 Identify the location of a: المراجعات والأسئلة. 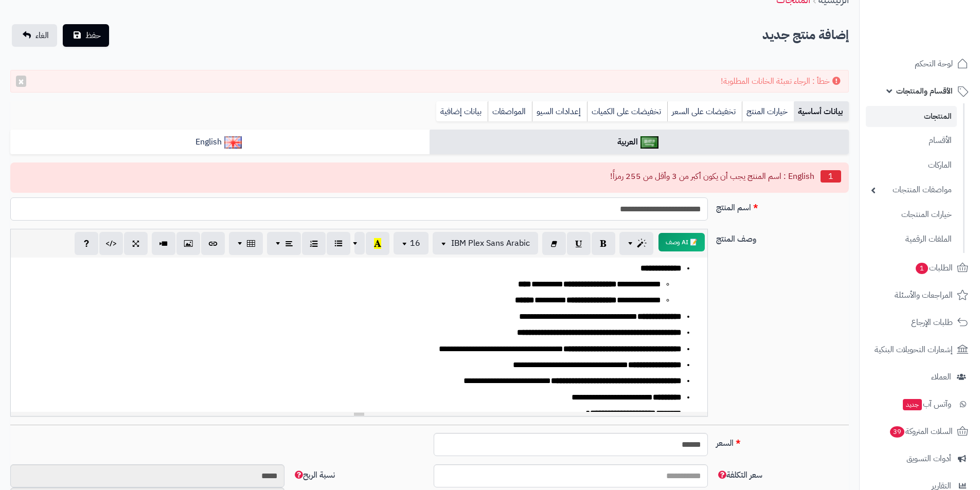
(920, 295).